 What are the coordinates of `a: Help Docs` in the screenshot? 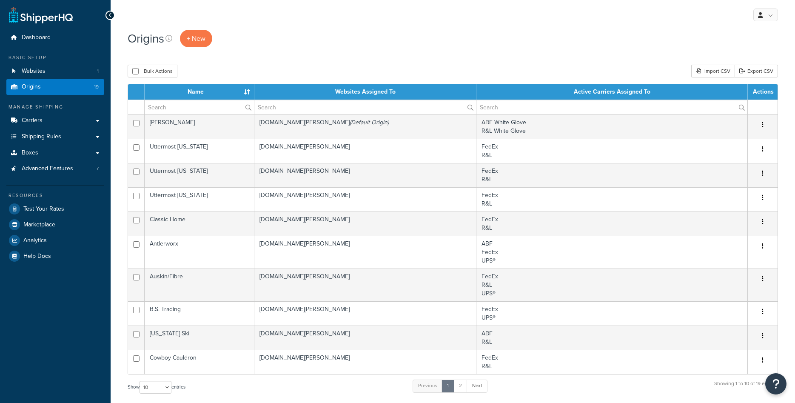 It's located at (55, 256).